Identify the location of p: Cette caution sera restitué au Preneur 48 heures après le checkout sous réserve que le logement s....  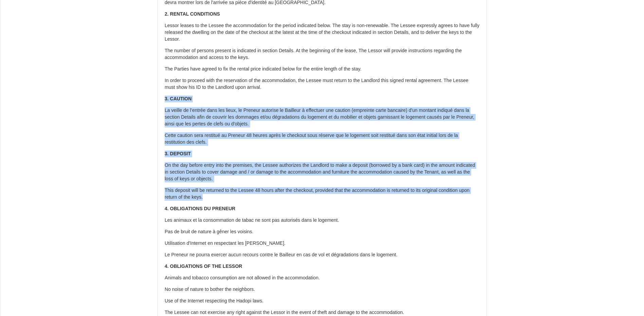
(322, 139).